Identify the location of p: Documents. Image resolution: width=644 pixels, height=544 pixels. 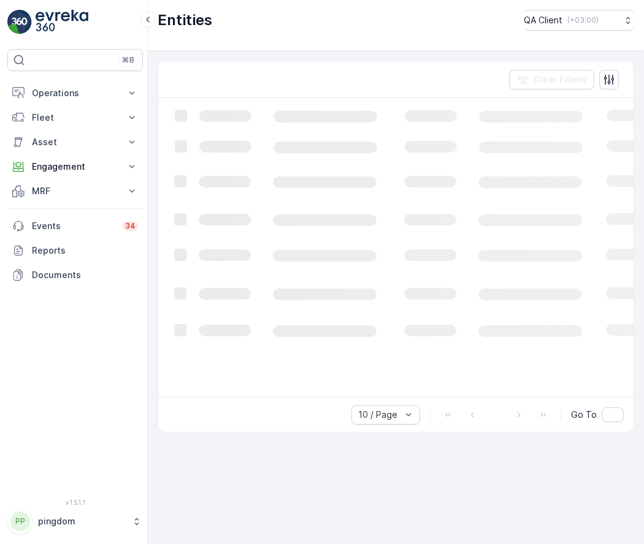
(85, 275).